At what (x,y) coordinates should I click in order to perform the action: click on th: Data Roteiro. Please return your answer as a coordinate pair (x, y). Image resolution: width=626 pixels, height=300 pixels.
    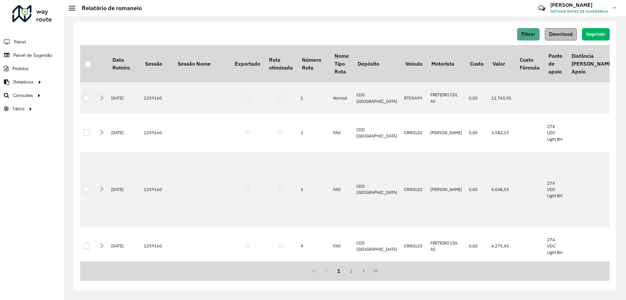
    Looking at the image, I should click on (124, 64).